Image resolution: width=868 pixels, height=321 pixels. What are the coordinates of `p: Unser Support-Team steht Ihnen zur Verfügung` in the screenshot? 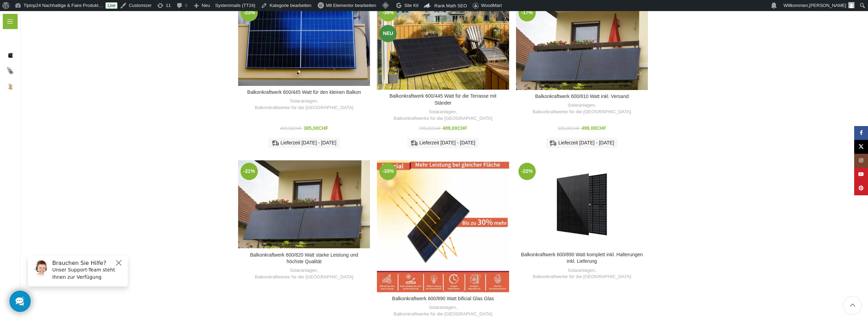 It's located at (66, 23).